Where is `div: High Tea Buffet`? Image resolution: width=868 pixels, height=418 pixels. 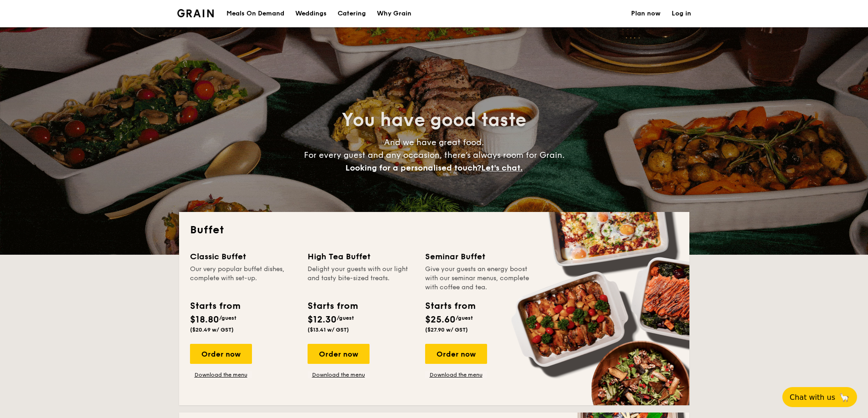 div: High Tea Buffet is located at coordinates (361, 257).